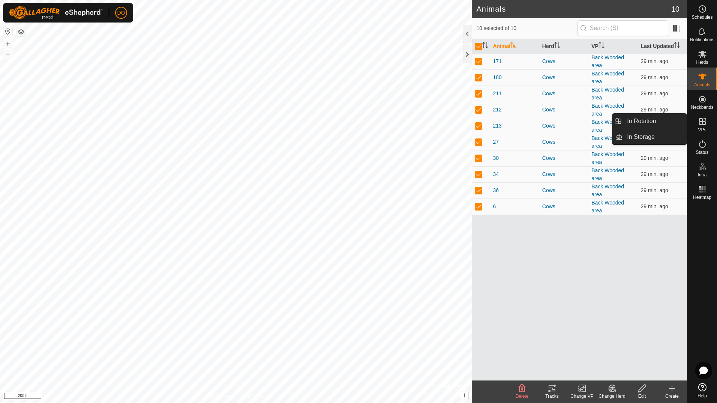 Image resolution: width=717 pixels, height=403 pixels. What do you see at coordinates (56, 13) in the screenshot?
I see `img: Gallagher Logo` at bounding box center [56, 13].